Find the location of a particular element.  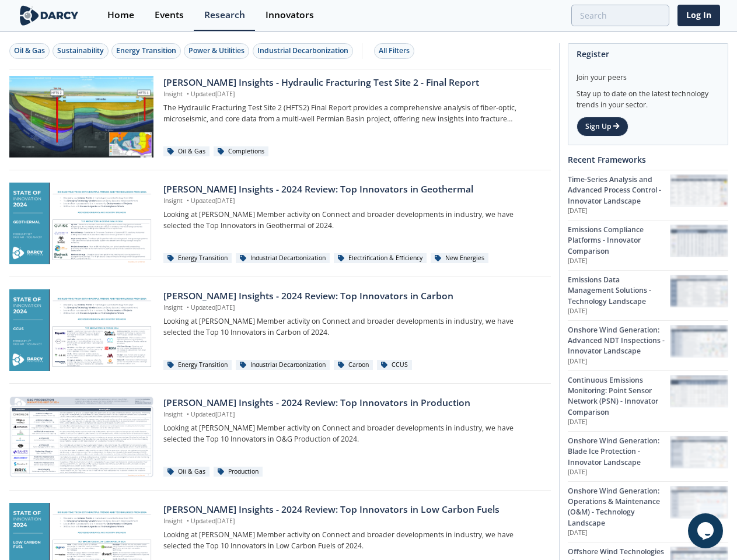

div: Production is located at coordinates (238, 472).